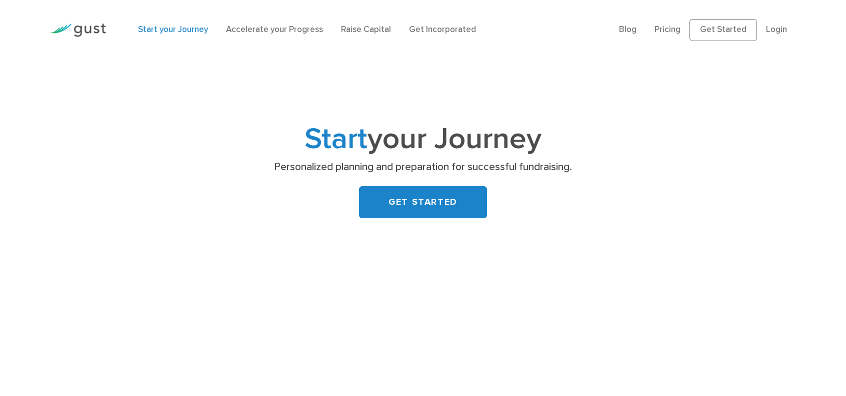 This screenshot has height=396, width=846. I want to click on a: GET STARTED, so click(423, 202).